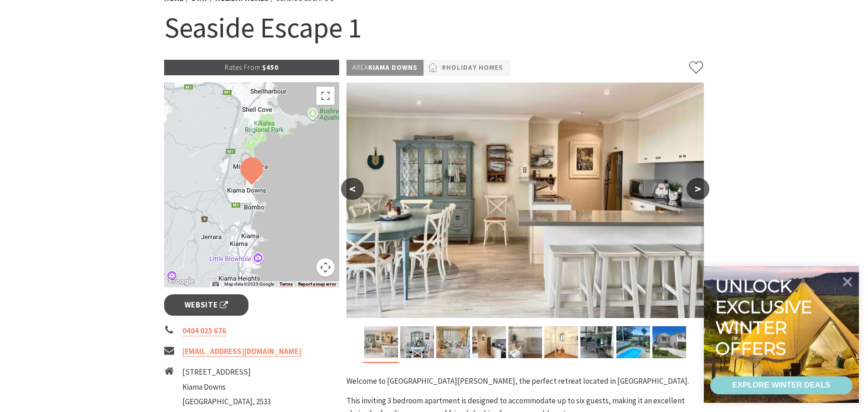 The width and height of the screenshot is (868, 412). Describe the element at coordinates (781, 385) in the screenshot. I see `div: EXPLORE WINTER DEALS` at that location.